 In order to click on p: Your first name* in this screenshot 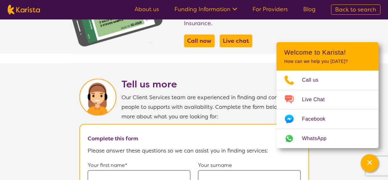, I will do `click(139, 165)`.